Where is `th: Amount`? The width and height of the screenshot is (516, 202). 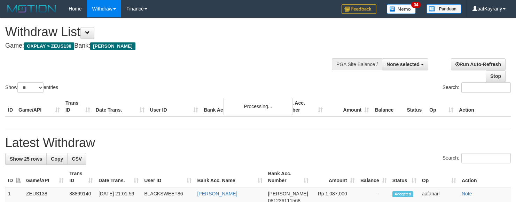 th: Amount is located at coordinates (349, 107).